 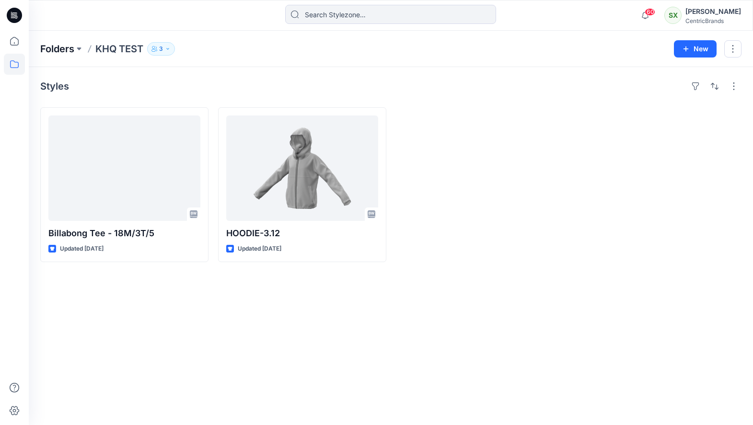 What do you see at coordinates (695, 49) in the screenshot?
I see `button: New` at bounding box center [695, 49].